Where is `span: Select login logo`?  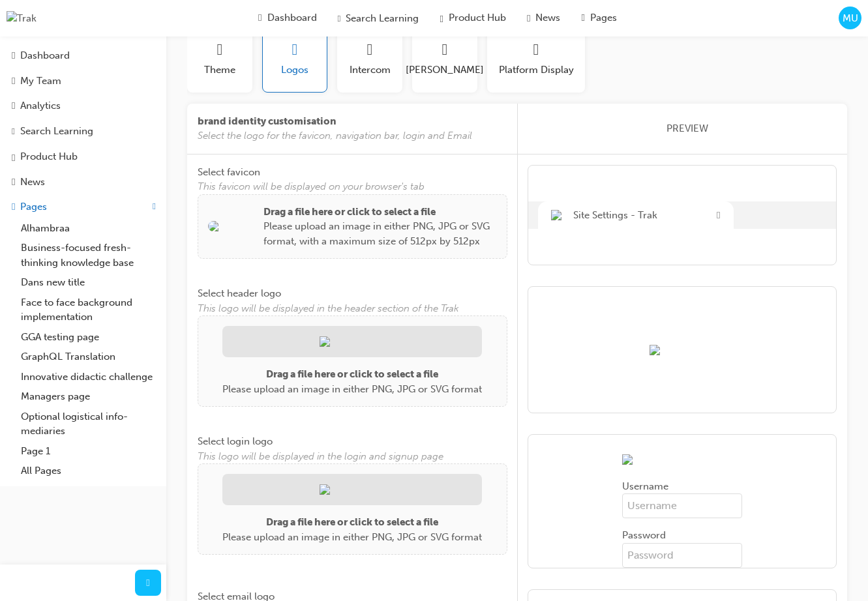 span: Select login logo is located at coordinates (235, 441).